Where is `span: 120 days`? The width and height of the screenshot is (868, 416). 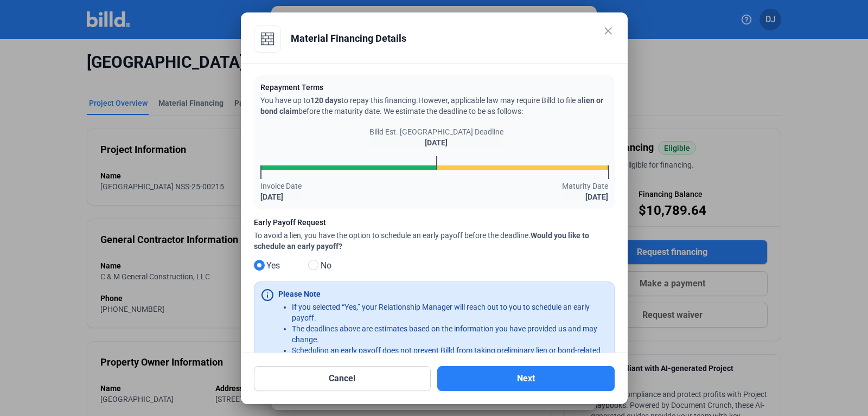
span: 120 days is located at coordinates (325, 101).